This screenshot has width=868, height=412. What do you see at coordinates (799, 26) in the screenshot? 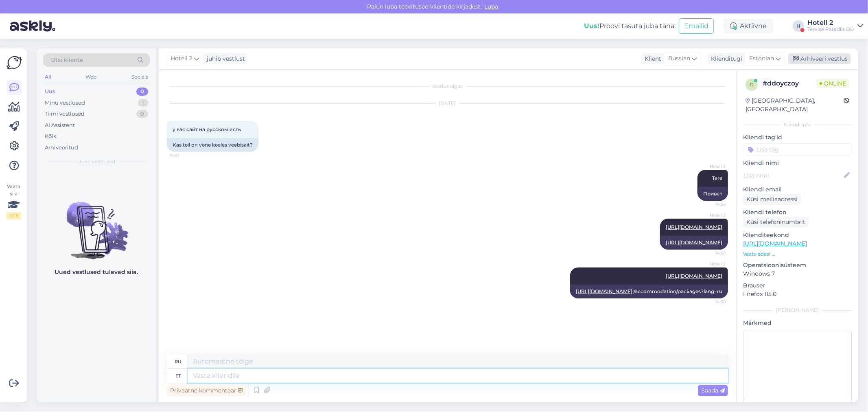
I see `div: H` at bounding box center [799, 26].